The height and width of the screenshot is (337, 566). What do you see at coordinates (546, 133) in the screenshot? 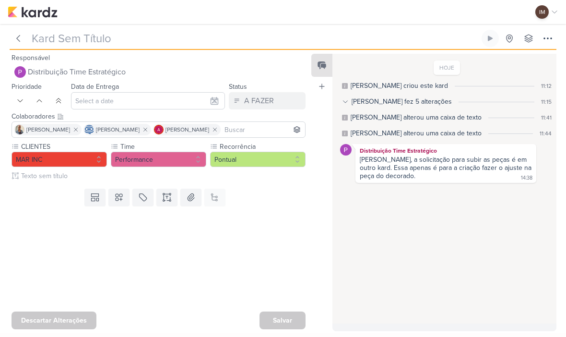
I see `div: 11:44` at bounding box center [546, 133].